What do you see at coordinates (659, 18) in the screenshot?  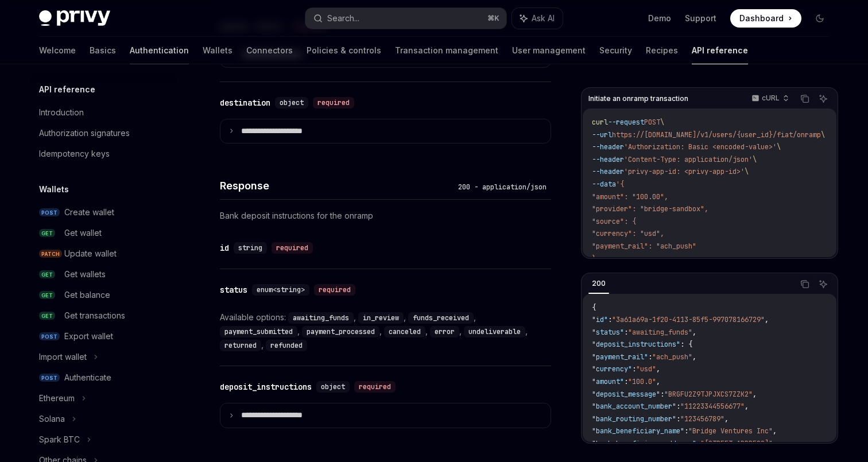 I see `a: Demo` at bounding box center [659, 18].